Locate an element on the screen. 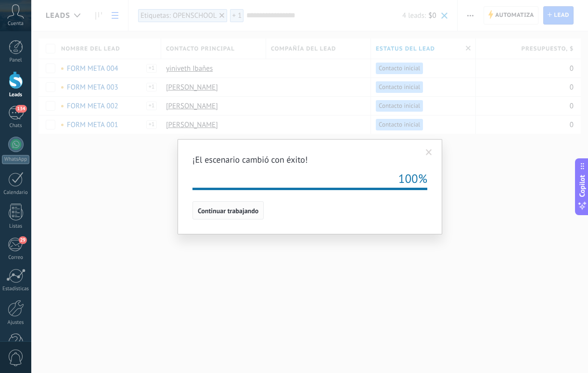 The image size is (588, 373). div: Chats is located at coordinates (16, 125).